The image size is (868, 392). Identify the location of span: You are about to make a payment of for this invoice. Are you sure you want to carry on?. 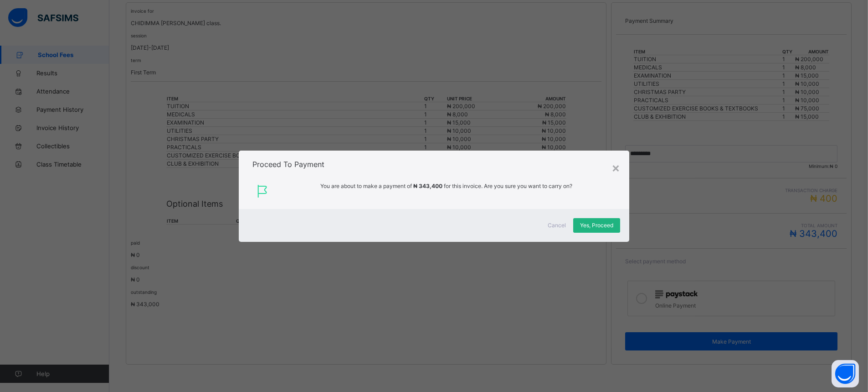
(447, 192).